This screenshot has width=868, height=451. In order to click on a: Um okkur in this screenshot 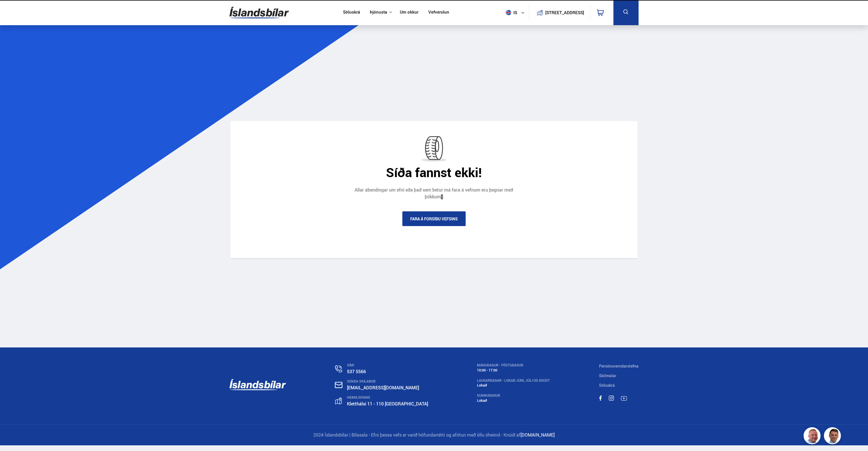, I will do `click(409, 12)`.